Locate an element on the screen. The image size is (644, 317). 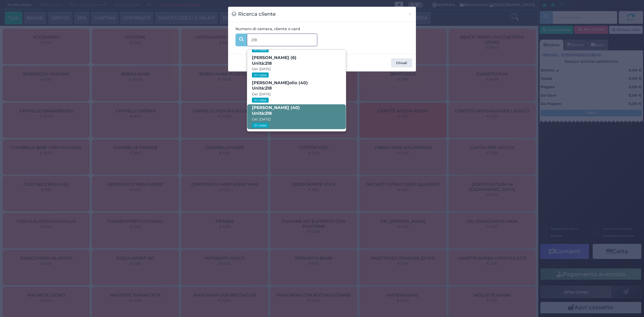
input: Es. 'Mario Rossi', '220' o '108123234234' is located at coordinates (282, 40).